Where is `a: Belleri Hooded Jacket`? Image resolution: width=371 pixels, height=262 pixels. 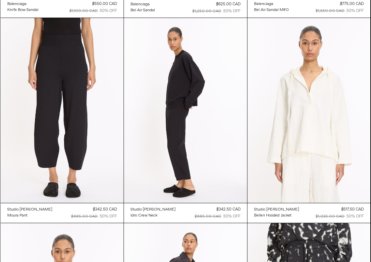 a: Belleri Hooded Jacket is located at coordinates (277, 215).